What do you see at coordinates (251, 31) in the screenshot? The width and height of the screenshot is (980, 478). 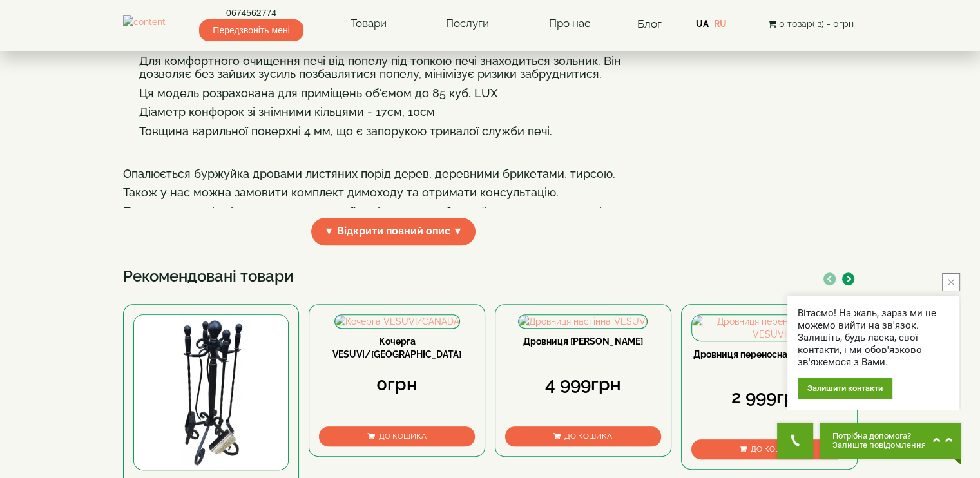 I see `span: Передзвоніть мені` at bounding box center [251, 31].